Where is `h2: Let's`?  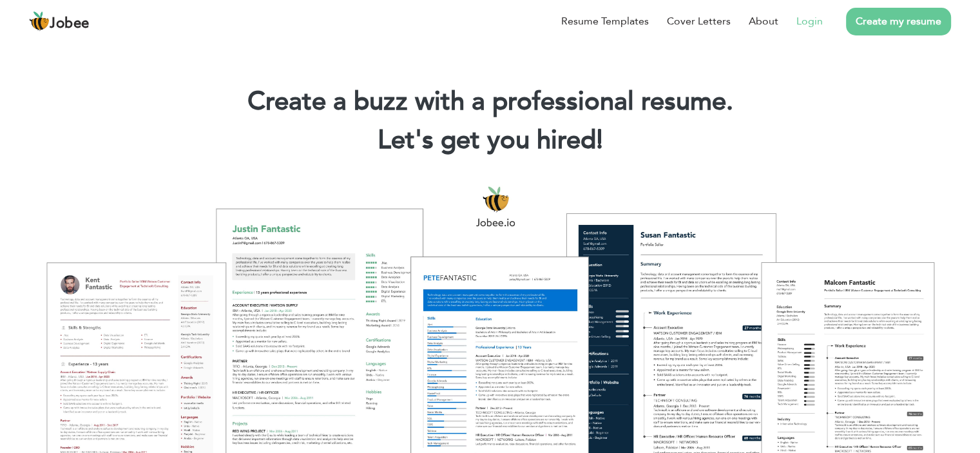 h2: Let's is located at coordinates (489, 141).